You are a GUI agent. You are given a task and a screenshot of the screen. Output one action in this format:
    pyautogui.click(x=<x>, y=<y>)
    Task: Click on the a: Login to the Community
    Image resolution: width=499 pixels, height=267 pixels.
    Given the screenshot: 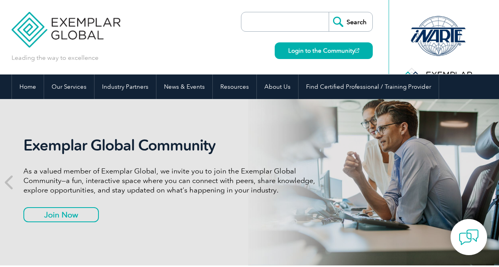 What is the action you would take?
    pyautogui.click(x=323, y=51)
    